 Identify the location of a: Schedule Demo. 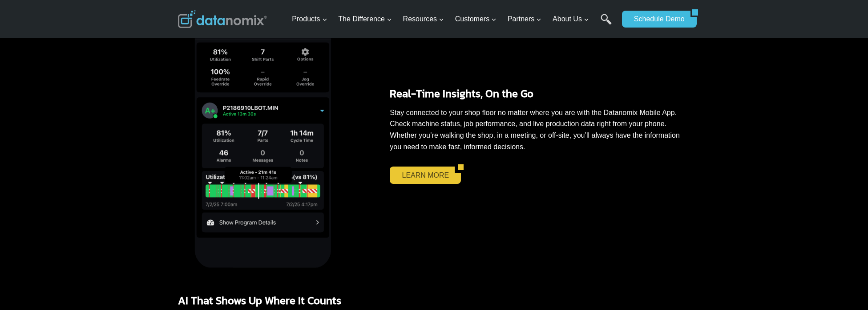
(656, 19).